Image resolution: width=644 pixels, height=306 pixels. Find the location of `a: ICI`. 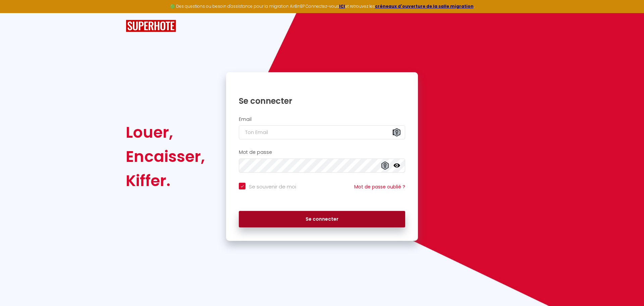

a: ICI is located at coordinates (342, 6).